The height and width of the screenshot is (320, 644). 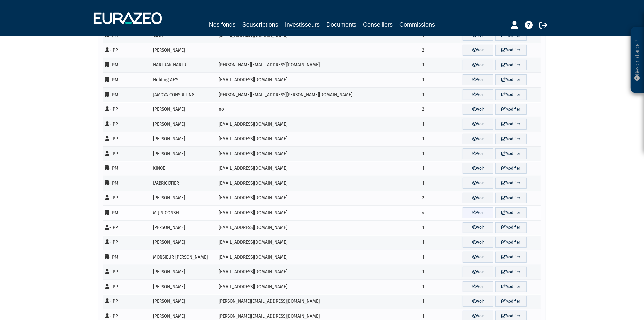 I want to click on td: 4, so click(x=398, y=213).